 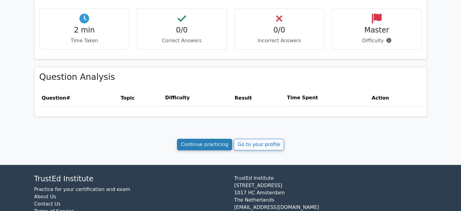 I want to click on th: Time Spent, so click(x=327, y=98).